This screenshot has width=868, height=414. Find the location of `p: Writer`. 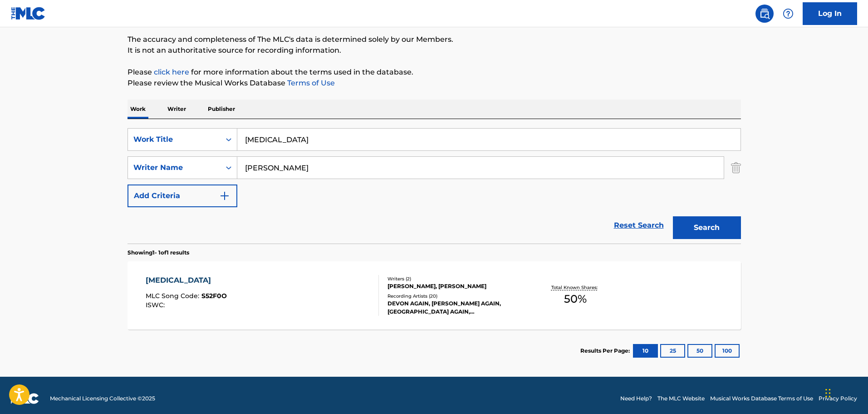

p: Writer is located at coordinates (176, 109).